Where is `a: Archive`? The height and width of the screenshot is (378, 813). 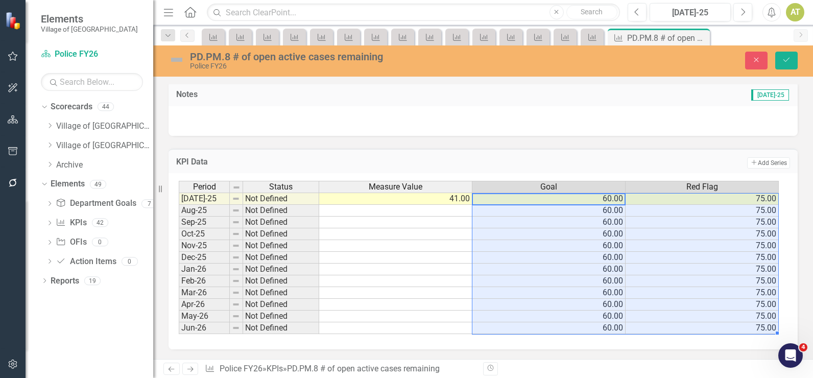
a: Archive is located at coordinates (105, 165).